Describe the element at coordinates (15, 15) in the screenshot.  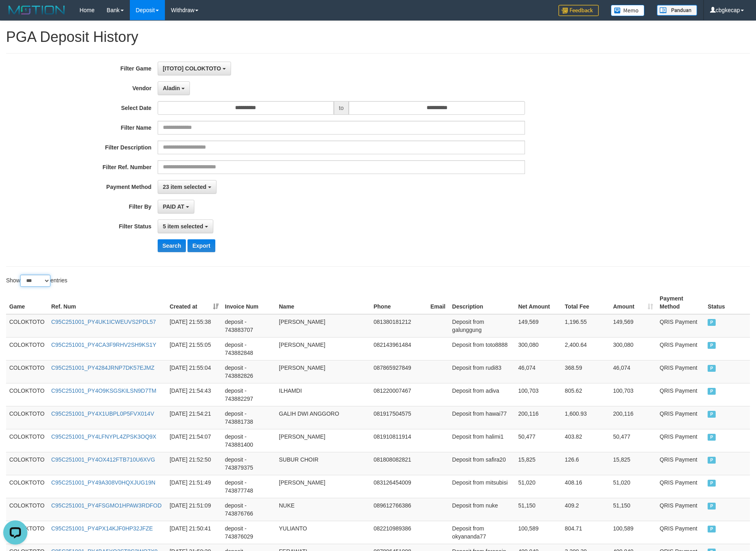
I see `button: Open LiveChat chat widget` at that location.